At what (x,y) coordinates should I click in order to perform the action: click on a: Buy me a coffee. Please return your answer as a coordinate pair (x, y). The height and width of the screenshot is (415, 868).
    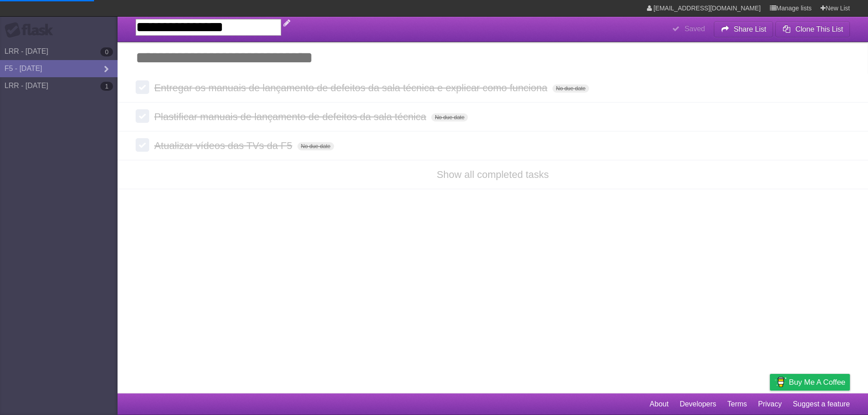
    Looking at the image, I should click on (809, 383).